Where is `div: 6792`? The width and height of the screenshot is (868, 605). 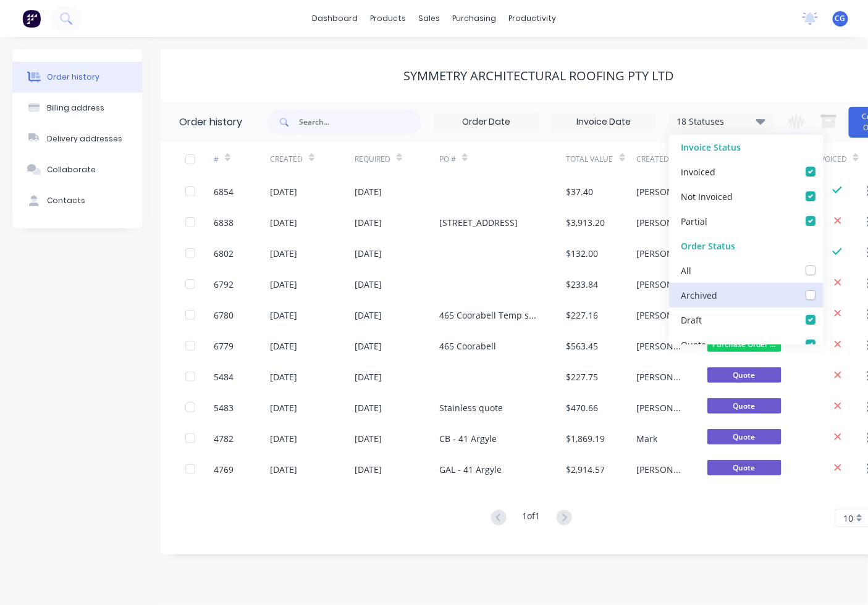 div: 6792 is located at coordinates (224, 284).